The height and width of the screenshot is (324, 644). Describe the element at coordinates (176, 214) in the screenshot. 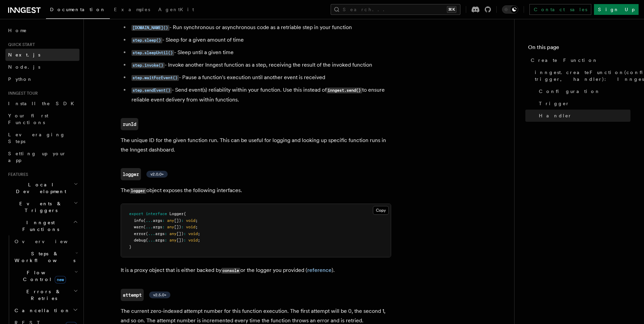

I see `span: Logger` at that location.